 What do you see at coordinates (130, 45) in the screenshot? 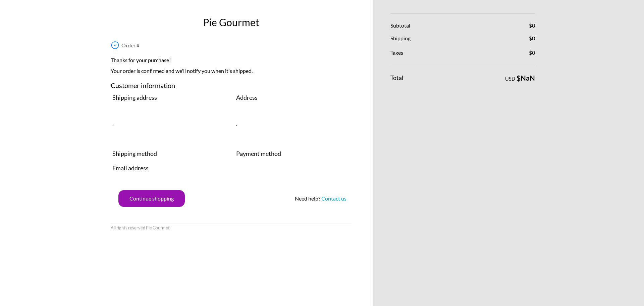
I see `span: Order #` at bounding box center [130, 45].